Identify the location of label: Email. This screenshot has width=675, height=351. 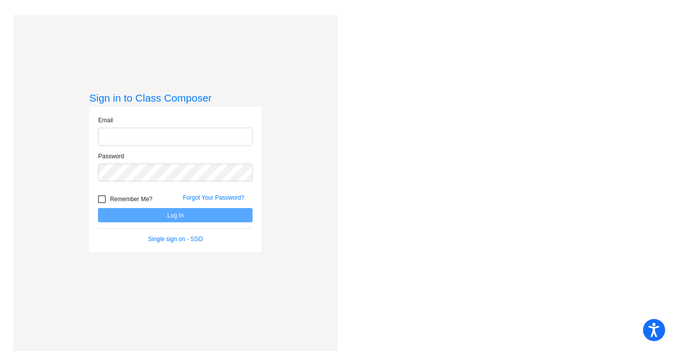
(105, 120).